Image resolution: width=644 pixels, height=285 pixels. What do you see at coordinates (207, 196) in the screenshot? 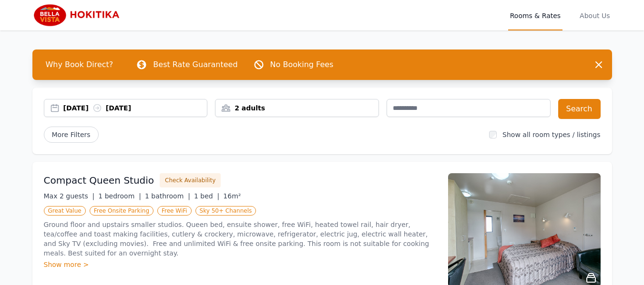
I see `span: 1 bed |` at bounding box center [207, 196].